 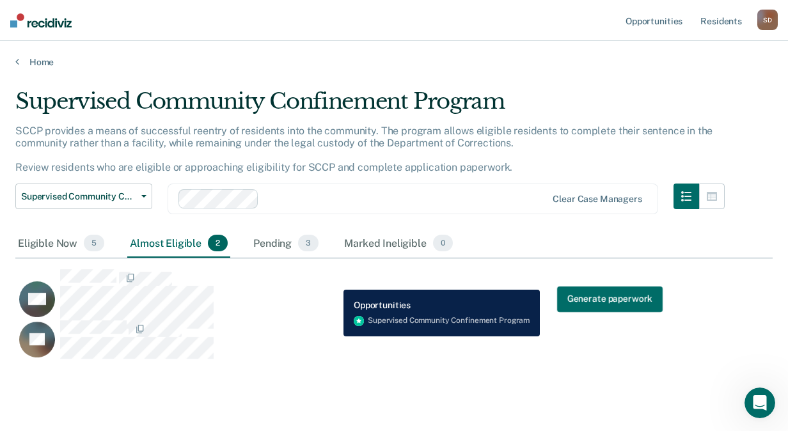 What do you see at coordinates (41, 20) in the screenshot?
I see `img: Recidiviz` at bounding box center [41, 20].